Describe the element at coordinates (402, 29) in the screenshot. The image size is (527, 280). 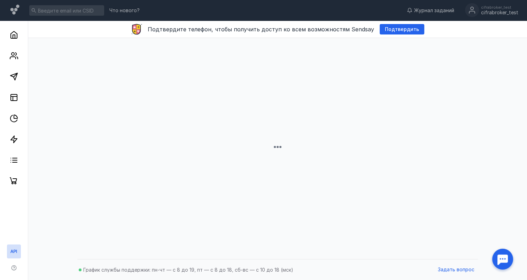
I see `button: Подтвердить` at that location.